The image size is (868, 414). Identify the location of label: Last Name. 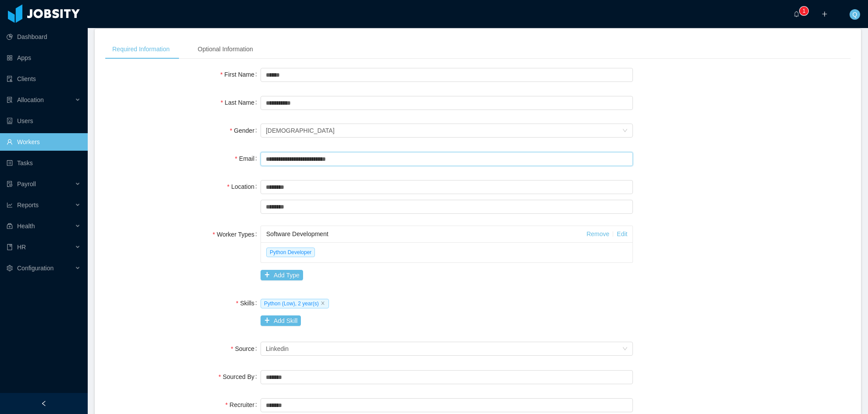
(240, 102).